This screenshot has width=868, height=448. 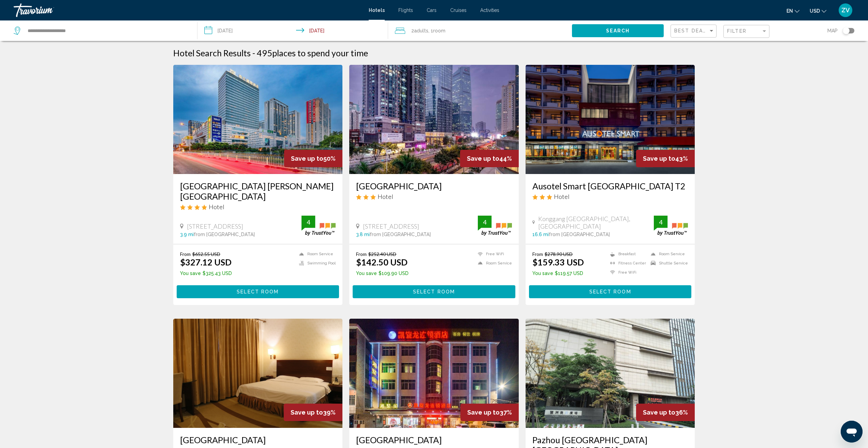 What do you see at coordinates (206, 273) in the screenshot?
I see `p: $325.43 USD` at bounding box center [206, 273].